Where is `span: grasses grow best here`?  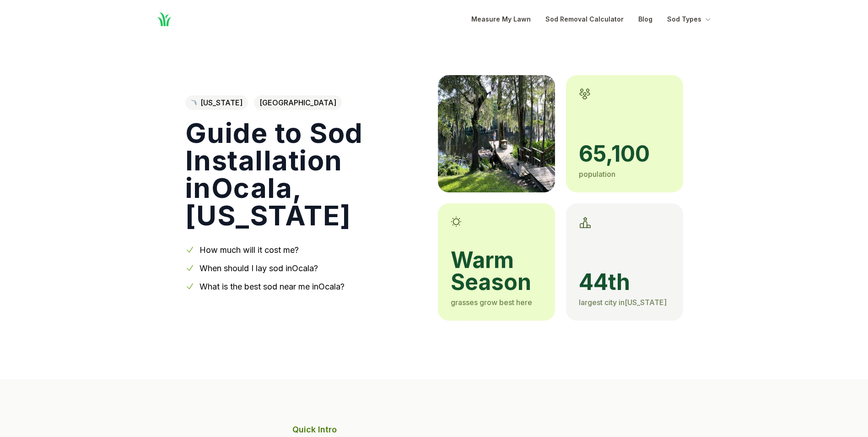 span: grasses grow best here is located at coordinates (492, 302).